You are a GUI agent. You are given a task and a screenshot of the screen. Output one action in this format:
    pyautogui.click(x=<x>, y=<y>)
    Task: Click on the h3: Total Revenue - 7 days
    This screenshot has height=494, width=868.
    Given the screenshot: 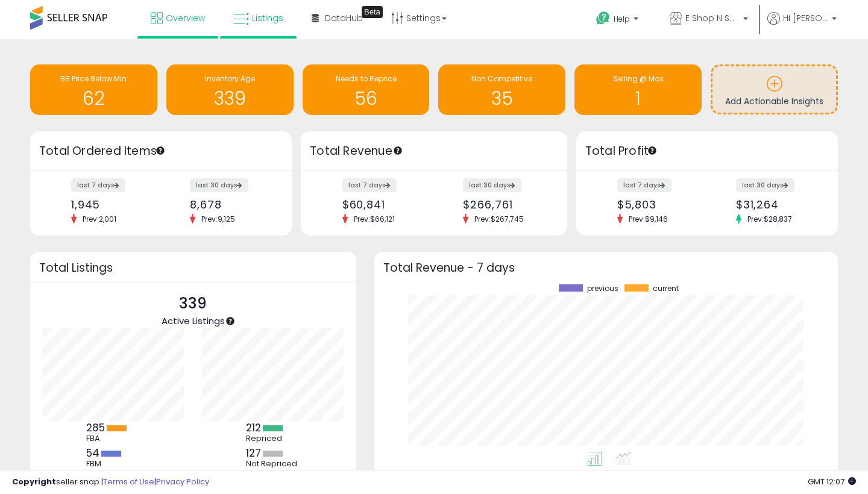 What is the action you would take?
    pyautogui.click(x=606, y=268)
    